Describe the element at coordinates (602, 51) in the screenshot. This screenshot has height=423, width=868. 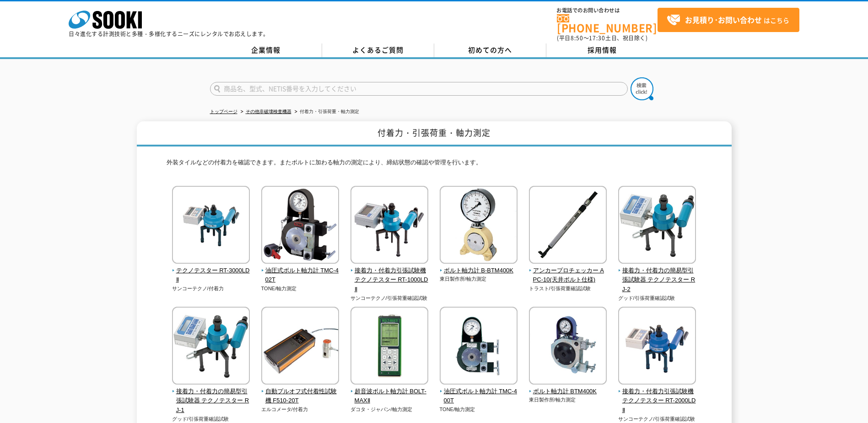
I see `a: 採用情報` at that location.